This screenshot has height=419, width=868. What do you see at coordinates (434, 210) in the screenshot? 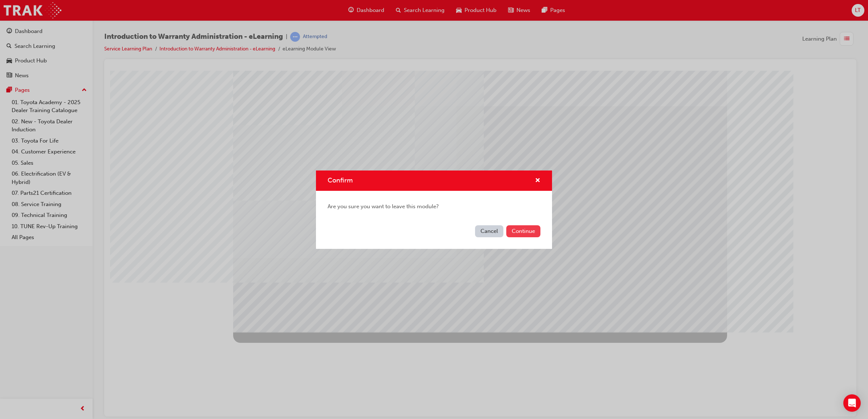
I see `div: Confirm` at bounding box center [434, 210].